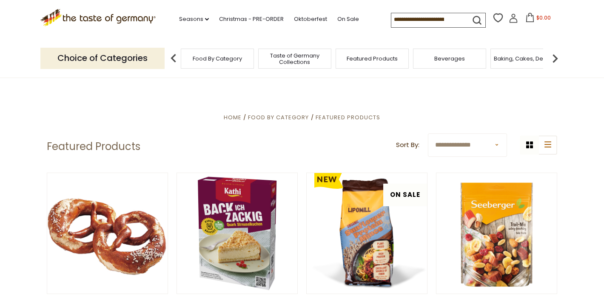 This screenshot has width=604, height=297. I want to click on img: Lamotte Organic Meatless "Bolognese" Mix, high Protein, 75g, so click(367, 233).